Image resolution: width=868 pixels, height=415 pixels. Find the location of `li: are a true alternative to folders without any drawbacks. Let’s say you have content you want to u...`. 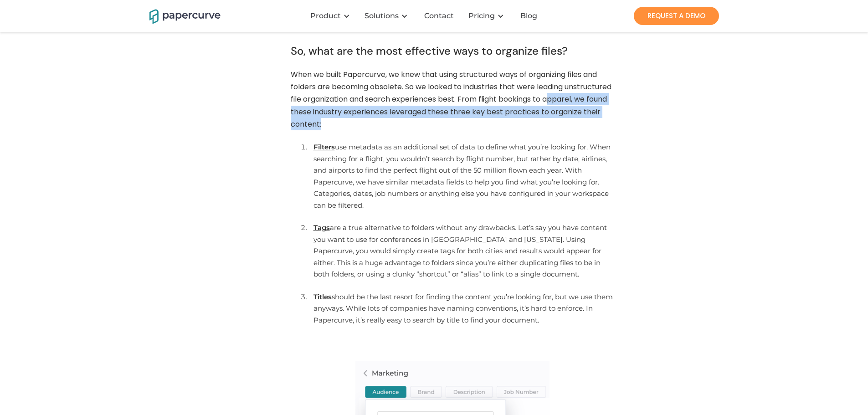

li: are a true alternative to folders without any drawbacks. Let’s say you have content you want to u... is located at coordinates (462, 253).